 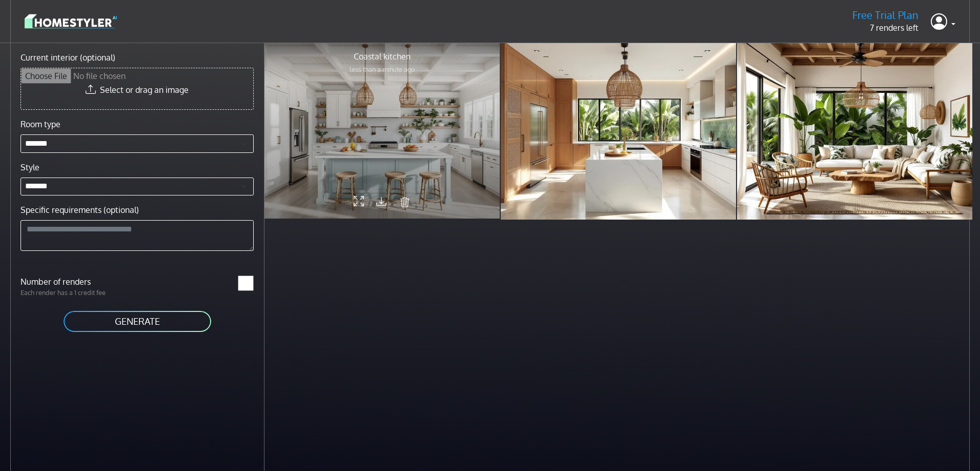 What do you see at coordinates (30, 167) in the screenshot?
I see `label: Style` at bounding box center [30, 167].